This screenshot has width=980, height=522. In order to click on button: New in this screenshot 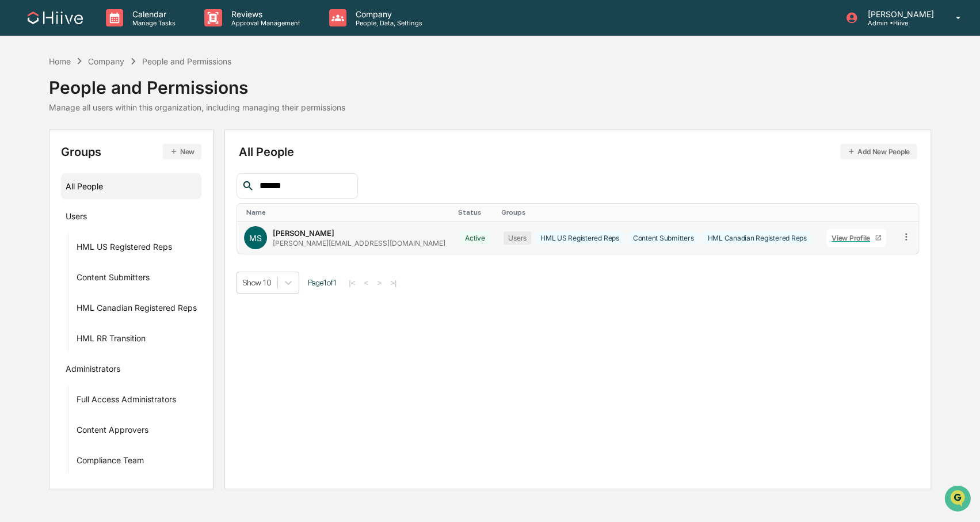, I will do `click(182, 151)`.